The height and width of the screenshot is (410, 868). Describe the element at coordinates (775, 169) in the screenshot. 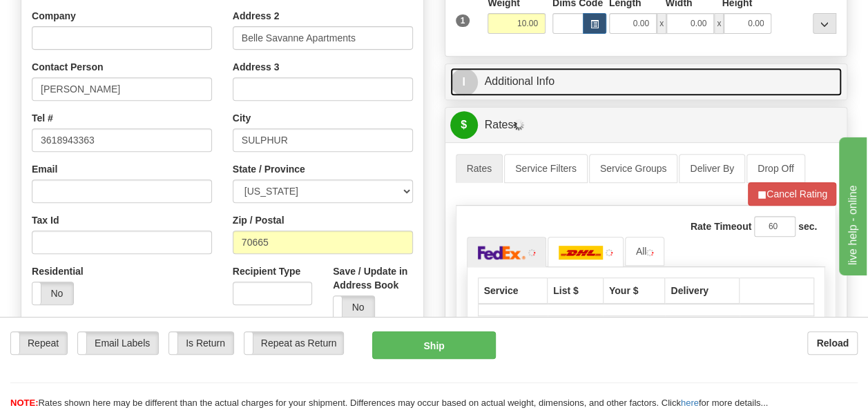

I see `a: Drop Off` at that location.